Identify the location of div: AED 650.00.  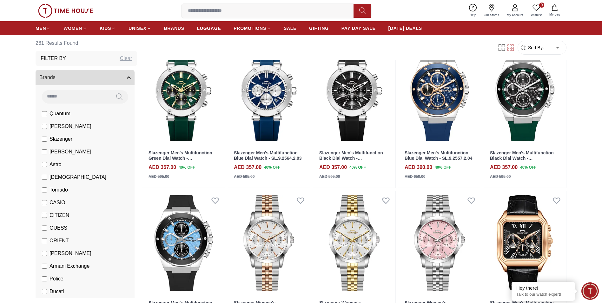
(415, 176).